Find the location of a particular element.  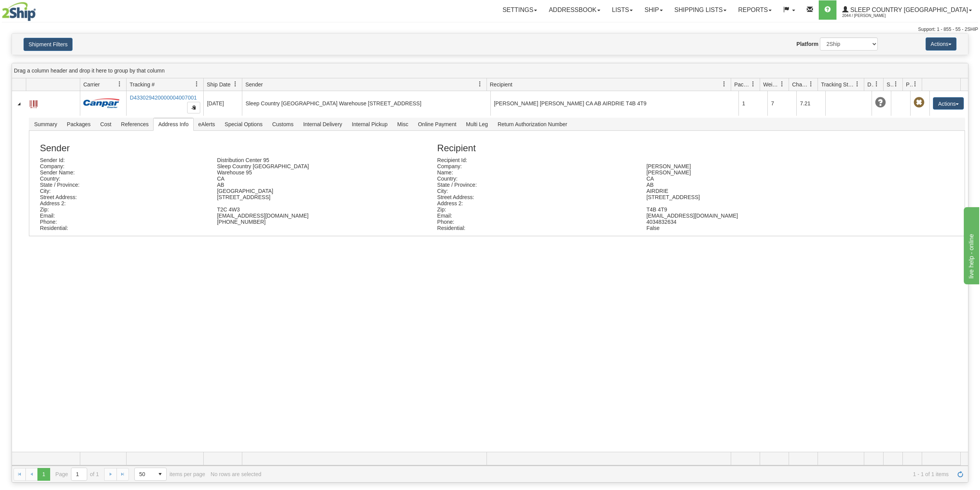

span: Charge is located at coordinates (800, 84).